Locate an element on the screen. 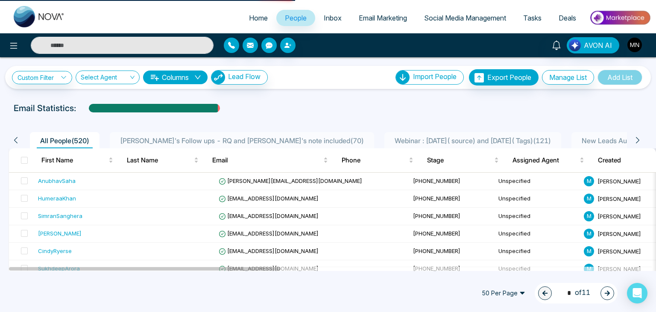 The height and width of the screenshot is (312, 656). th: Email is located at coordinates (270, 160).